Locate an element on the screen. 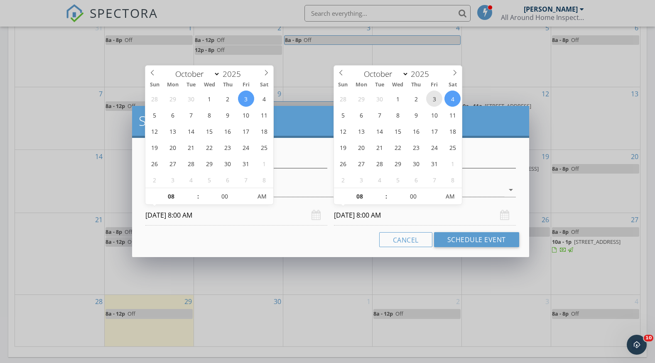 This screenshot has width=655, height=363. span: Wed is located at coordinates (209, 85).